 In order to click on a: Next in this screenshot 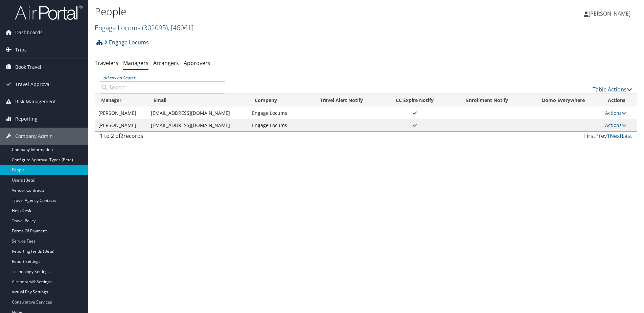, I will do `click(616, 136)`.